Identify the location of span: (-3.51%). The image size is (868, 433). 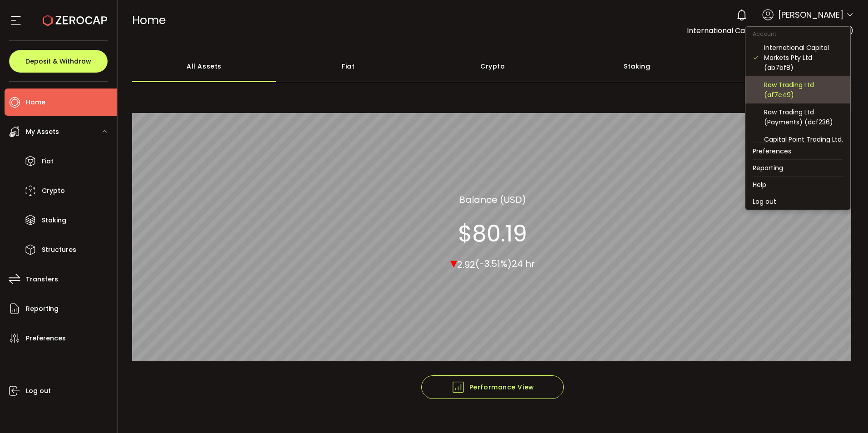
(494, 264).